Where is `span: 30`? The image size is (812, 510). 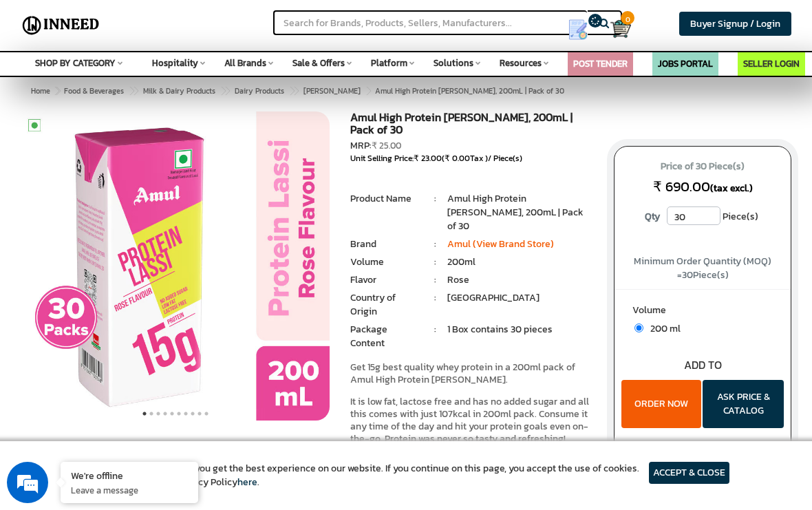
span: 30 is located at coordinates (688, 274).